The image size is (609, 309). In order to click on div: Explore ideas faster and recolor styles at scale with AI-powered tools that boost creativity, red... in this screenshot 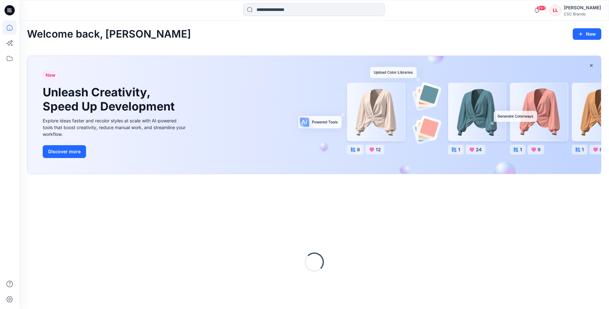, I will do `click(115, 127)`.